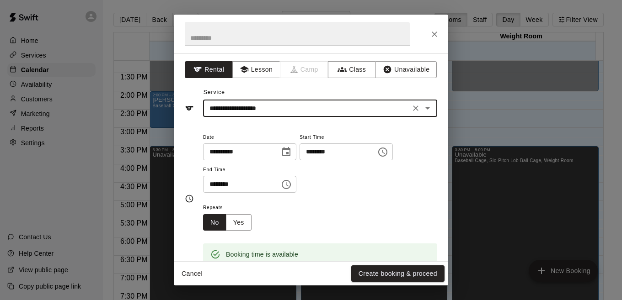  I want to click on button: Yes, so click(239, 223).